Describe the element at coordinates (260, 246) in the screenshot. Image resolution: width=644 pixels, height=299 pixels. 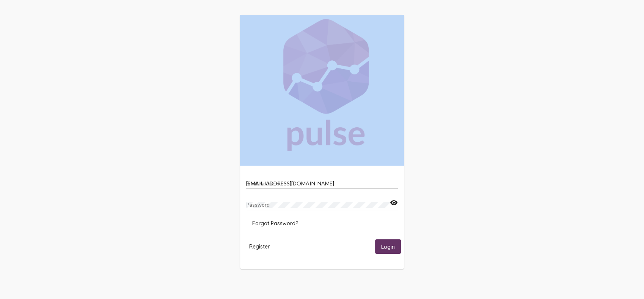
I see `button: Register` at that location.